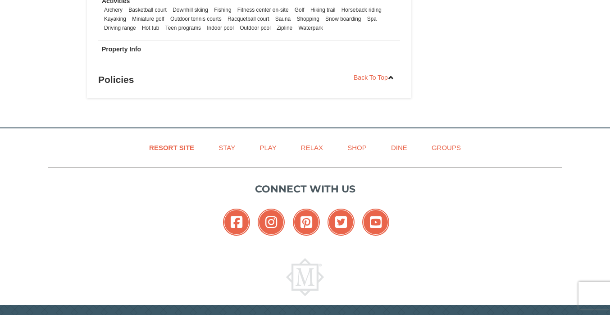 This screenshot has width=610, height=315. What do you see at coordinates (220, 28) in the screenshot?
I see `li: Indoor pool` at bounding box center [220, 28].